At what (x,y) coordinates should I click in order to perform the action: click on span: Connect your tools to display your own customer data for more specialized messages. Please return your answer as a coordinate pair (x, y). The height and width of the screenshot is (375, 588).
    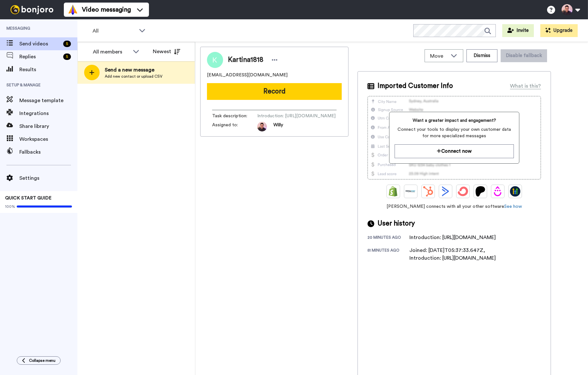
    Looking at the image, I should click on (454, 133).